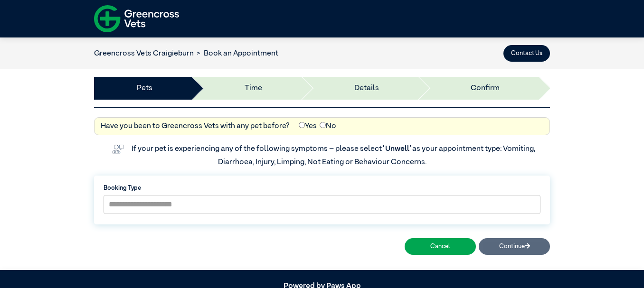 This screenshot has height=288, width=644. Describe the element at coordinates (118, 149) in the screenshot. I see `img: vet` at that location.